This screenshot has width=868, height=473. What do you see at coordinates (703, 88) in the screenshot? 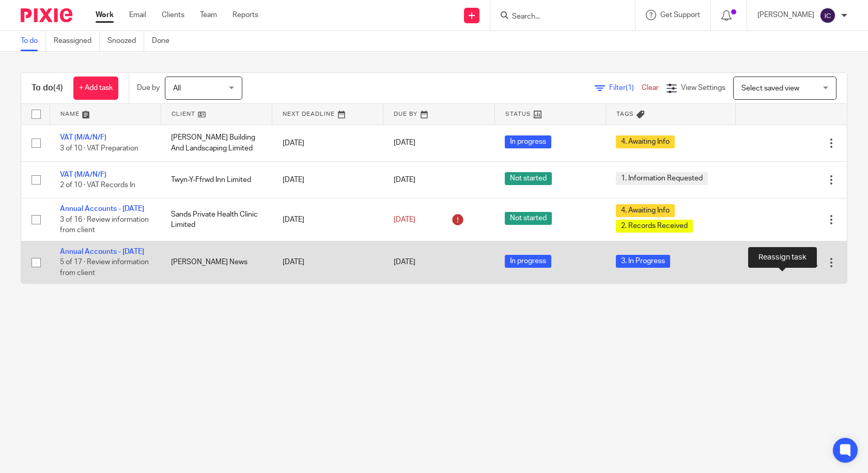
I see `span: View Settings` at bounding box center [703, 88].